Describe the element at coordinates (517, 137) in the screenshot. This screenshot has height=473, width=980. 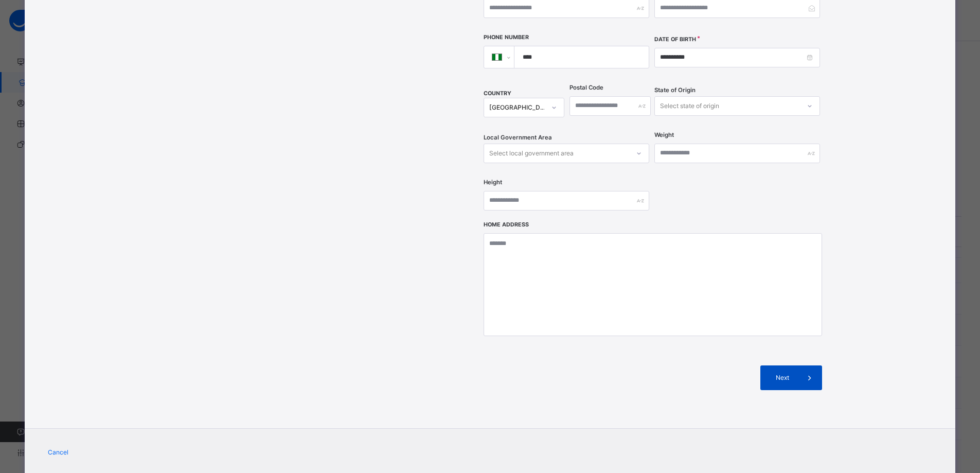
I see `span: Local Government Area` at that location.